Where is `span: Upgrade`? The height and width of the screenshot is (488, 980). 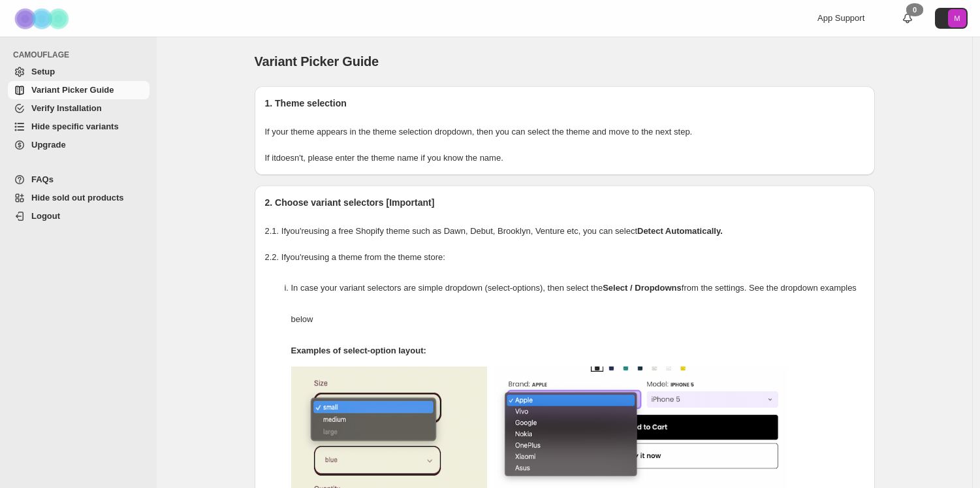
span: Upgrade is located at coordinates (48, 145).